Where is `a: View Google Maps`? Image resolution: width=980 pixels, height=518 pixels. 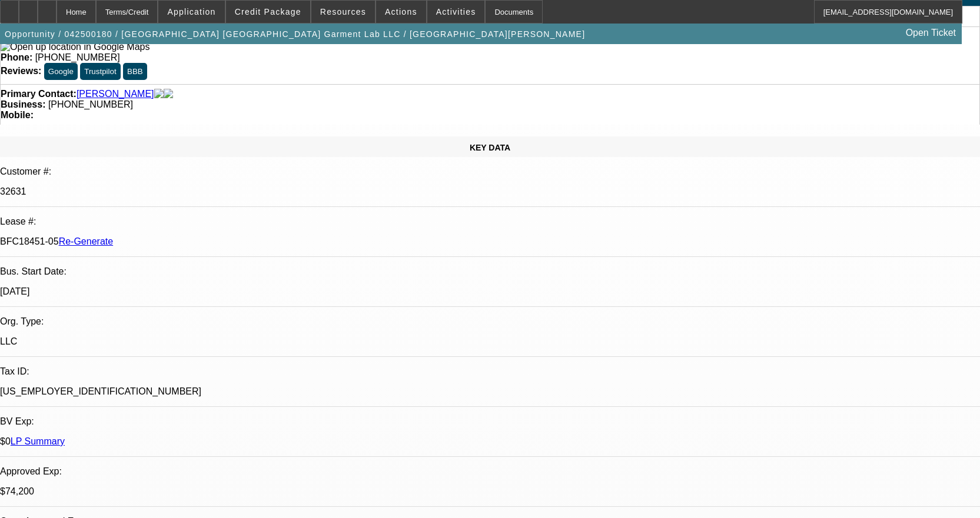 a: View Google Maps is located at coordinates (74, 47).